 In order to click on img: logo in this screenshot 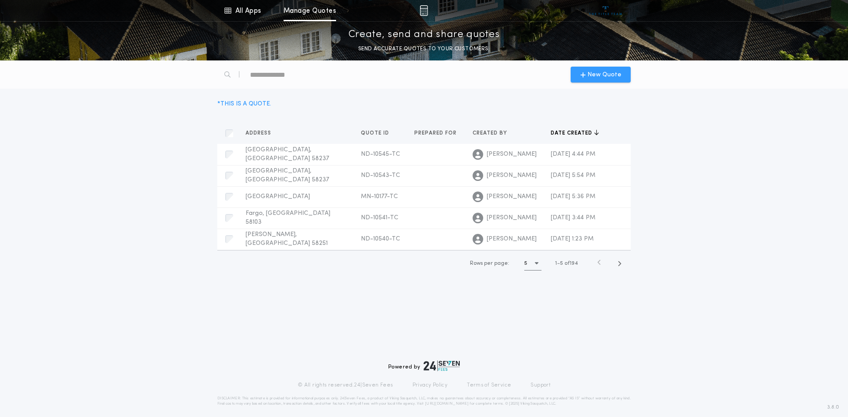, I will do `click(442, 366)`.